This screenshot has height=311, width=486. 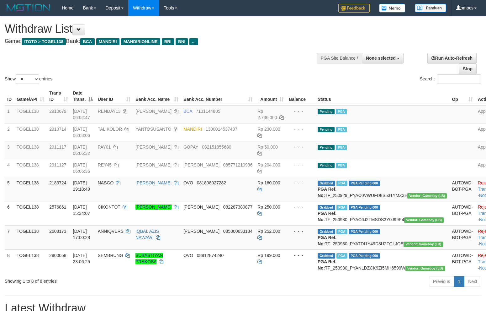 I want to click on span: Rp 250.000, so click(x=269, y=207).